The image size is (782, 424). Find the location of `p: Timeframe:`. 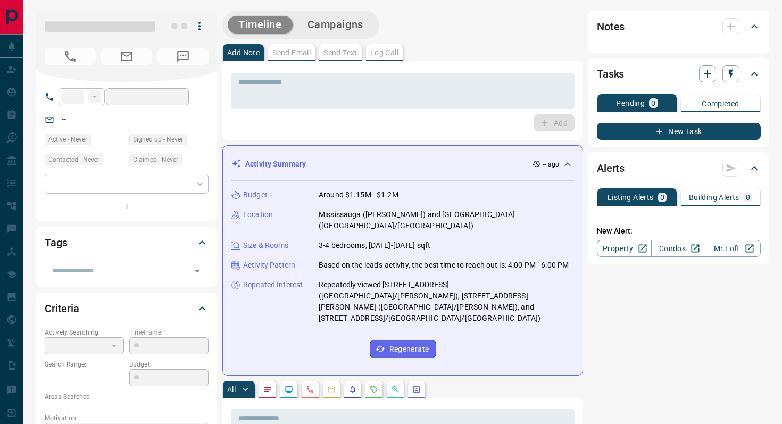

p: Timeframe: is located at coordinates (169, 333).